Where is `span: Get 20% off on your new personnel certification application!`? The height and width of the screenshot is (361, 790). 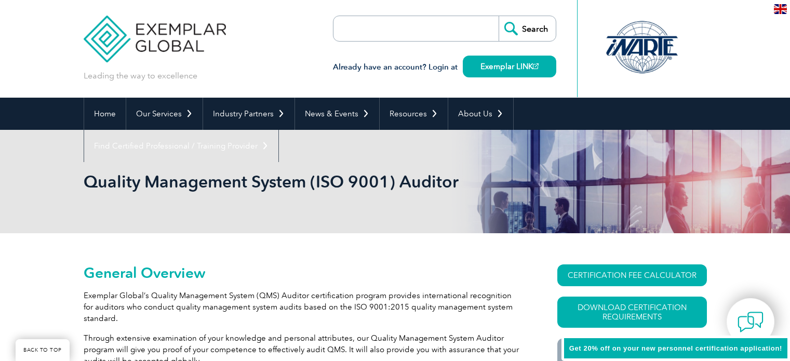
span: Get 20% off on your new personnel certification application! is located at coordinates (675, 348).